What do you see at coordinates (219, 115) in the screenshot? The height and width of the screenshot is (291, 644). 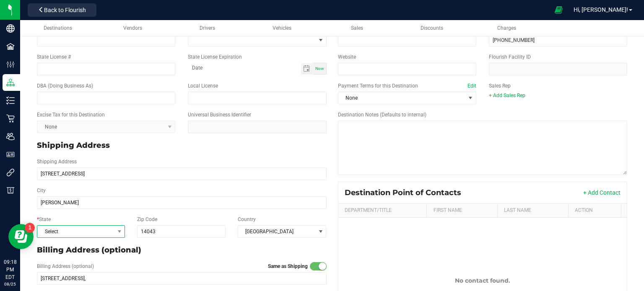 I see `label: Universal Business Identifier` at bounding box center [219, 115].